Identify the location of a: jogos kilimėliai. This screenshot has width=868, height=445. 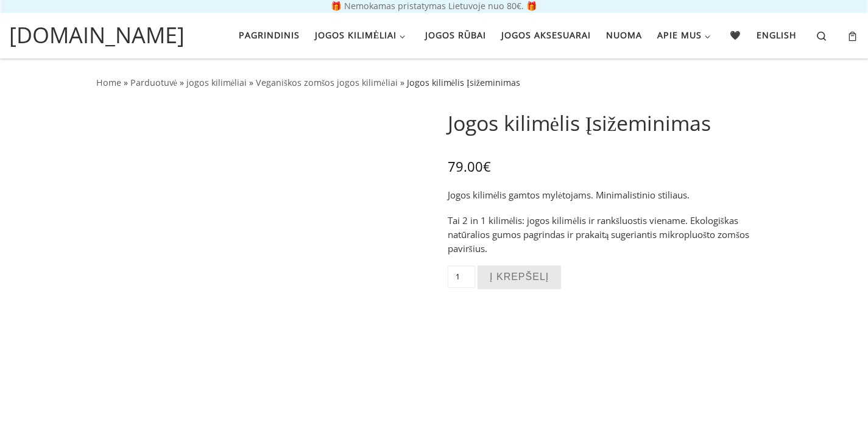
(216, 82).